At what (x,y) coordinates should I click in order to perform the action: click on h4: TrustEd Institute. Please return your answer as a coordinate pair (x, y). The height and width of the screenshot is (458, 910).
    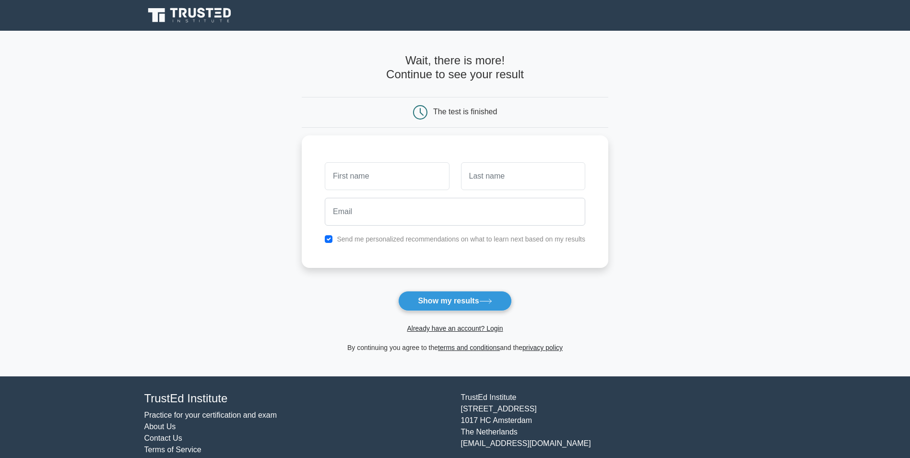
    Looking at the image, I should click on (297, 398).